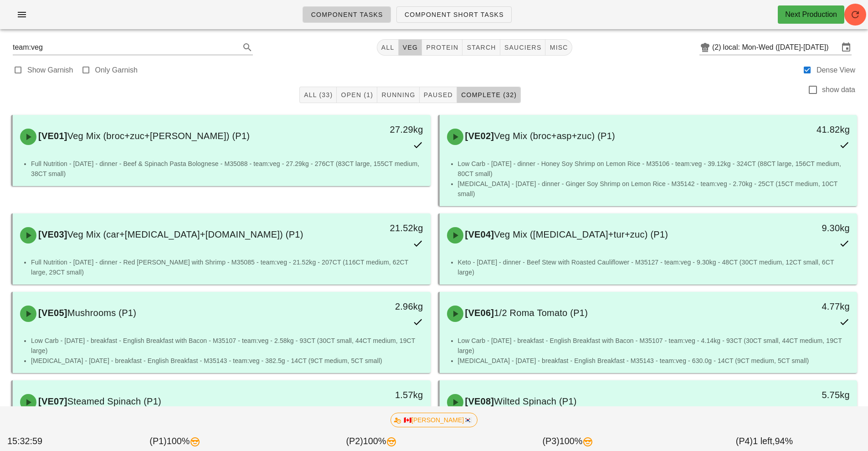 This screenshot has height=451, width=868. I want to click on span: Steamed Spinach (P1), so click(115, 401).